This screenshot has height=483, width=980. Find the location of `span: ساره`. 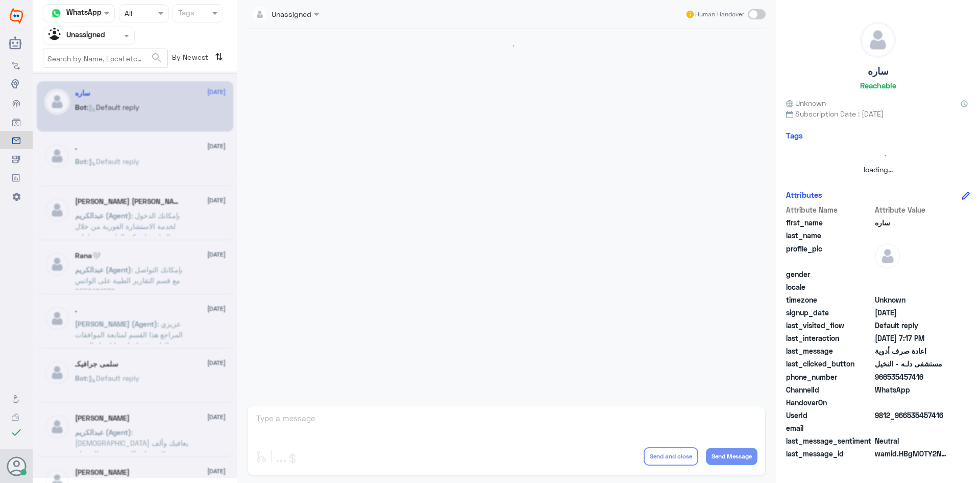

span: ساره is located at coordinates (912, 222).